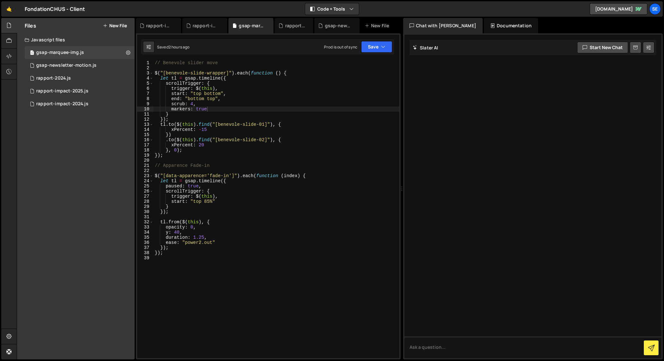 Image resolution: width=664 pixels, height=361 pixels. I want to click on div: 5, so click(145, 83).